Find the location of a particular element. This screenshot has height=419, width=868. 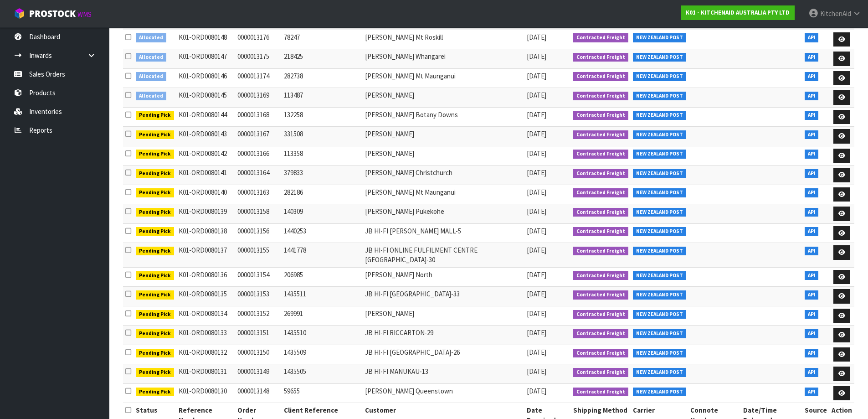

td: 0000013153 is located at coordinates (258, 297).